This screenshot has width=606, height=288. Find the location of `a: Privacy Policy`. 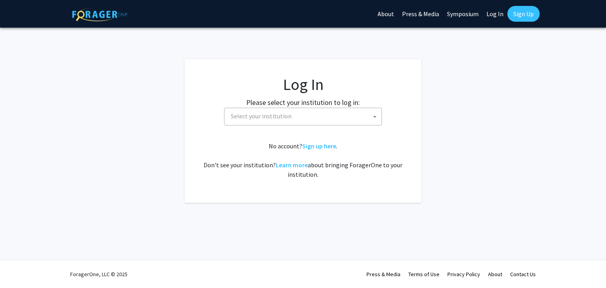

a: Privacy Policy is located at coordinates (463, 274).